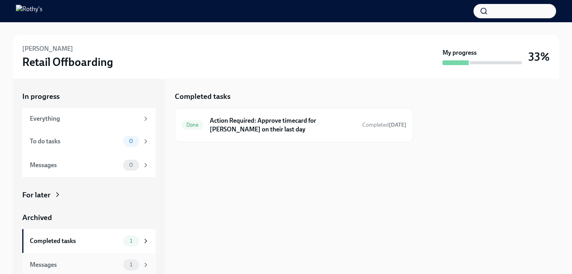  I want to click on span: August 21st, 2025 10:26, so click(384, 125).